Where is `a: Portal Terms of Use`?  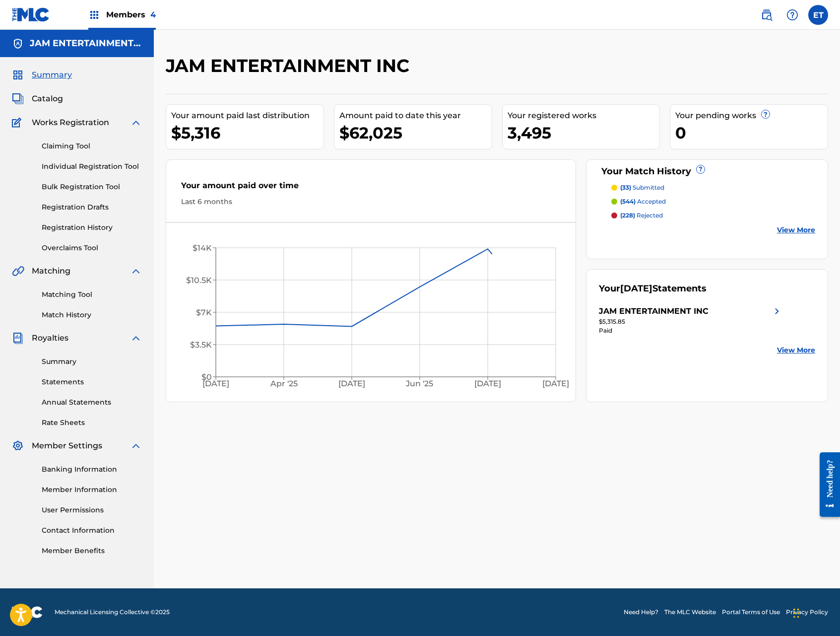 a: Portal Terms of Use is located at coordinates (751, 612).